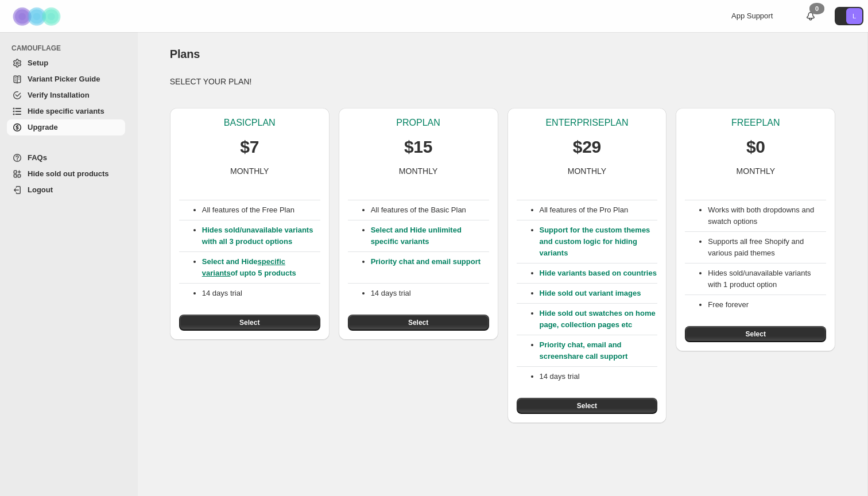 This screenshot has height=496, width=868. What do you see at coordinates (767, 247) in the screenshot?
I see `li: Supports all free Shopify and various paid themes` at bounding box center [767, 247].